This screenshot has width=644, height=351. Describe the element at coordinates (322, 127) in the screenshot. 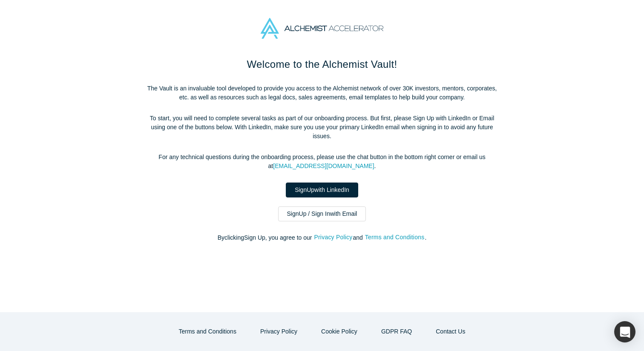

I see `p: To start, you will need to complete several tasks as part of our onboarding process. But first, p...` at that location.